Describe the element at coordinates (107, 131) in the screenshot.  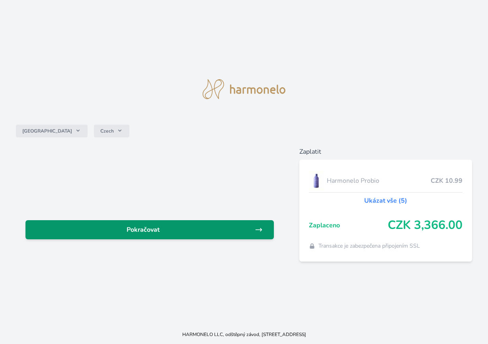
I see `span: Czech` at that location.